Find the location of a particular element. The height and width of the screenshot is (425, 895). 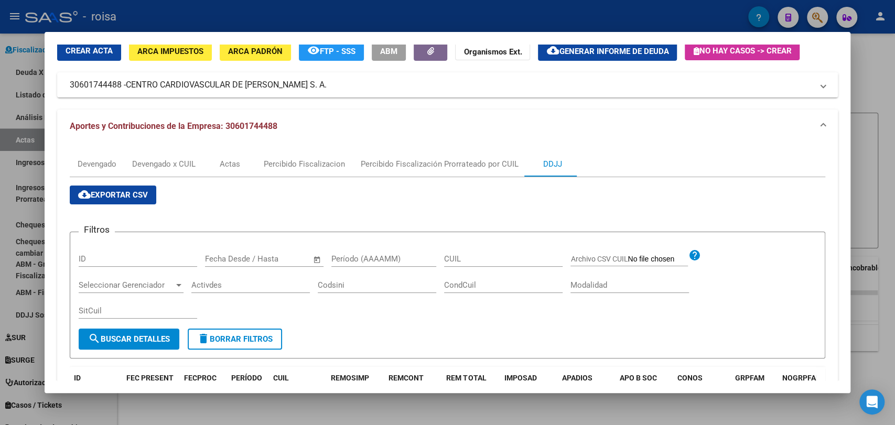

span: Crear Acta is located at coordinates (89, 51).